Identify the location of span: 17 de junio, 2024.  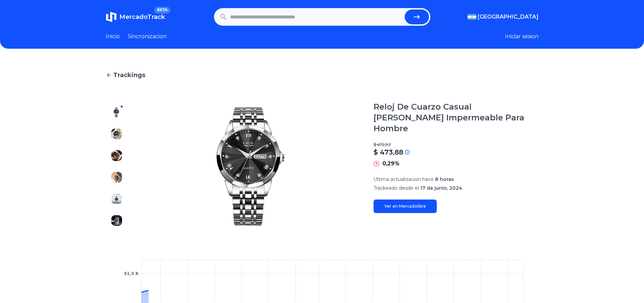
(441, 188).